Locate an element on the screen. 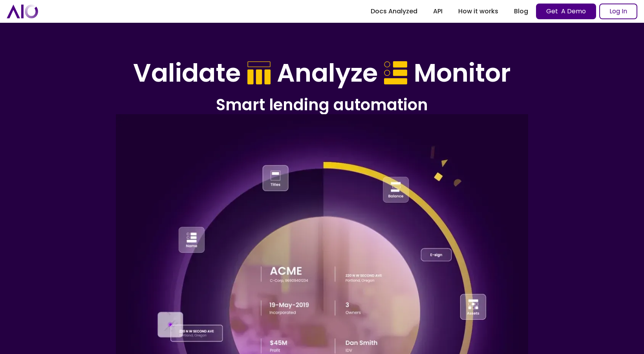  h1: Monitor is located at coordinates (462, 73).